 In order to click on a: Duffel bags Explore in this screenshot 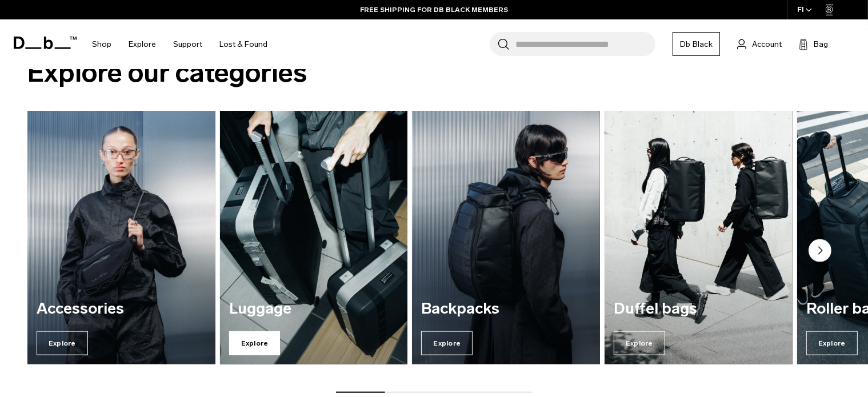, I will do `click(698, 237)`.